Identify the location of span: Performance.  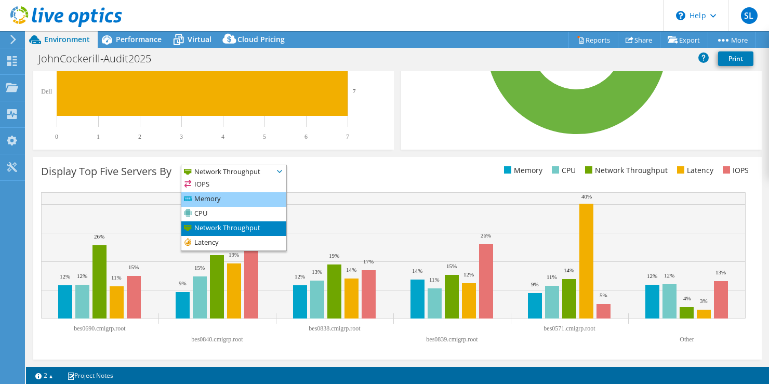
(139, 39).